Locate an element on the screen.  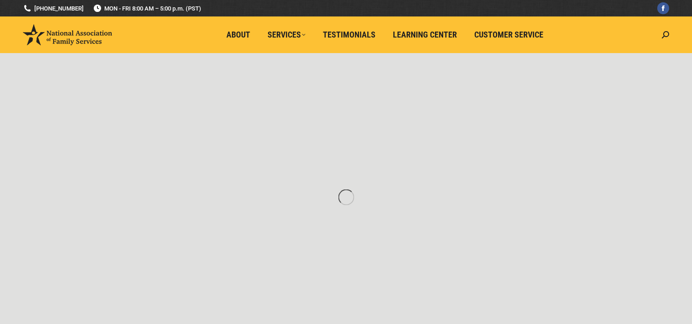
a: Customer Service is located at coordinates (508, 35).